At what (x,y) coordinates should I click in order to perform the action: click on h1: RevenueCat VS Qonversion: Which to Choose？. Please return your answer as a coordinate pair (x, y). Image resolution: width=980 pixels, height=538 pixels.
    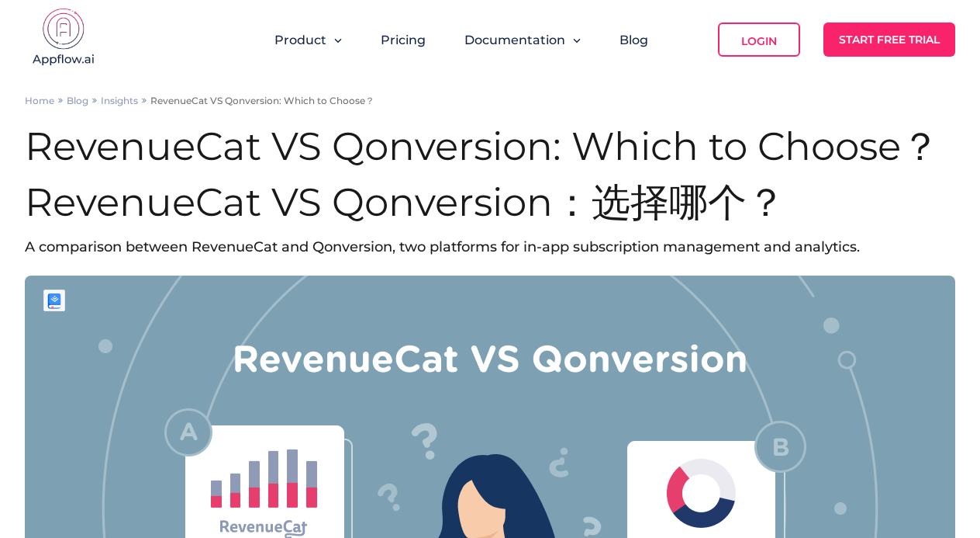
    Looking at the image, I should click on (490, 178).